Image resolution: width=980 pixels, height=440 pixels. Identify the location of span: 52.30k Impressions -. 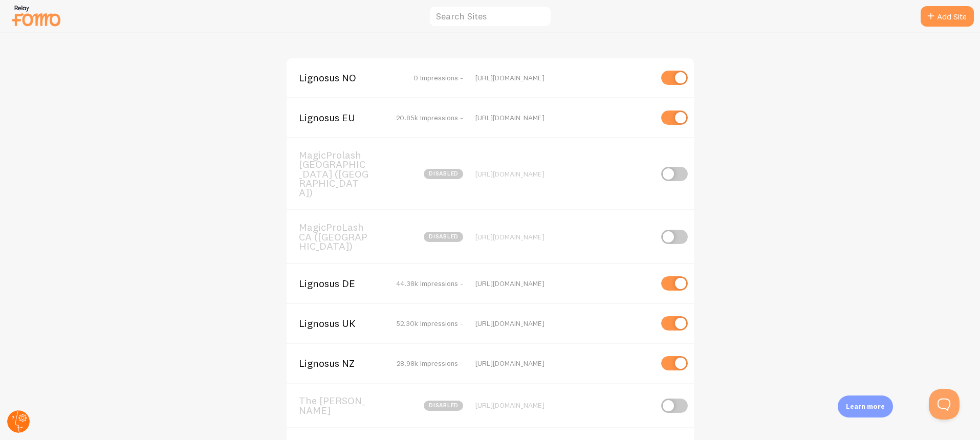
(430, 324).